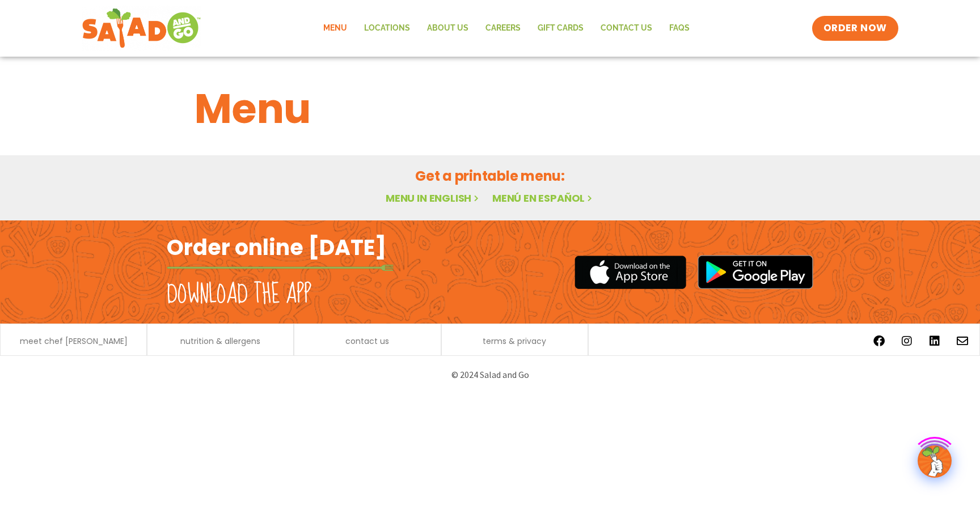 This screenshot has height=506, width=980. Describe the element at coordinates (543, 198) in the screenshot. I see `a: Menú en español` at that location.